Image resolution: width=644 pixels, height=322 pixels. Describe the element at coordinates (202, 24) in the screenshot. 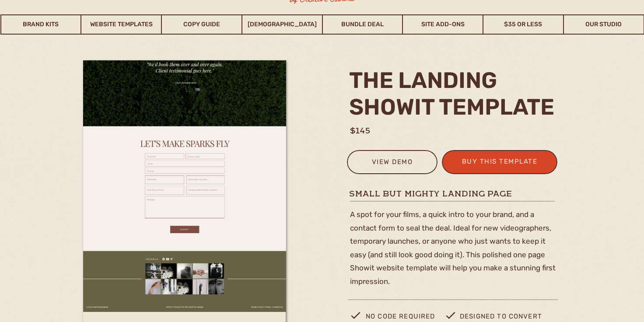

I see `a: Copy Guide` at that location.